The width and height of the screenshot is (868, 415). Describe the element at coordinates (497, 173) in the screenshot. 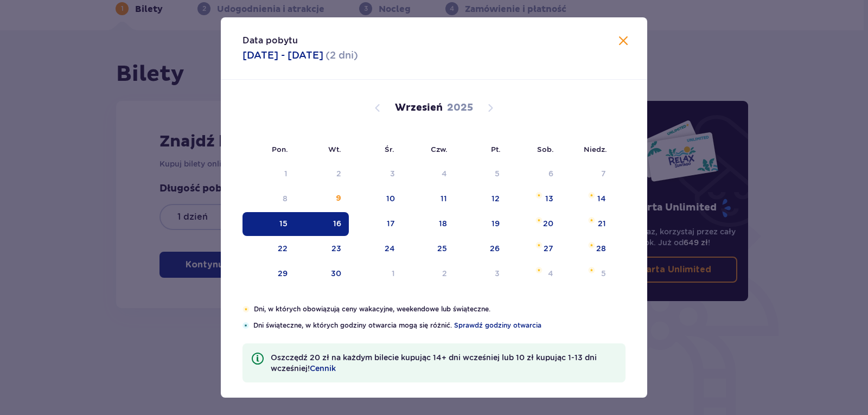

I see `div: 5` at that location.